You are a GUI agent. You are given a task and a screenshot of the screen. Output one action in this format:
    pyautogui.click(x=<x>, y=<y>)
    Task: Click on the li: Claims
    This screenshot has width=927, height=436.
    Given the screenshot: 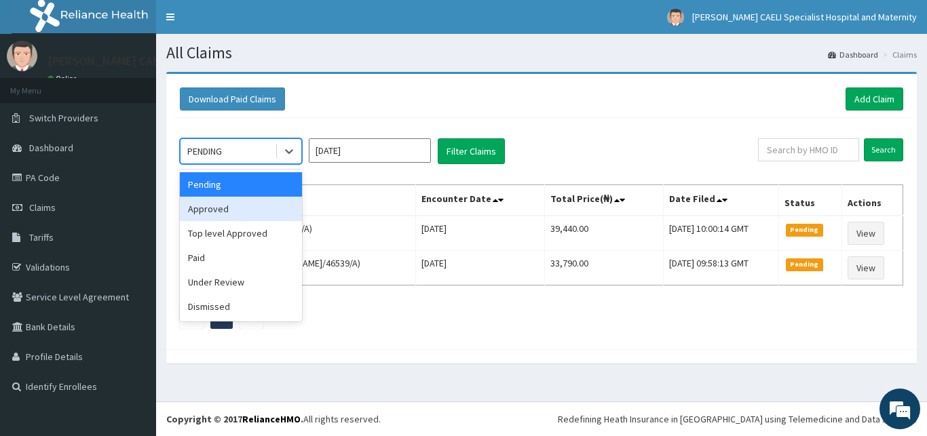 What is the action you would take?
    pyautogui.click(x=898, y=54)
    